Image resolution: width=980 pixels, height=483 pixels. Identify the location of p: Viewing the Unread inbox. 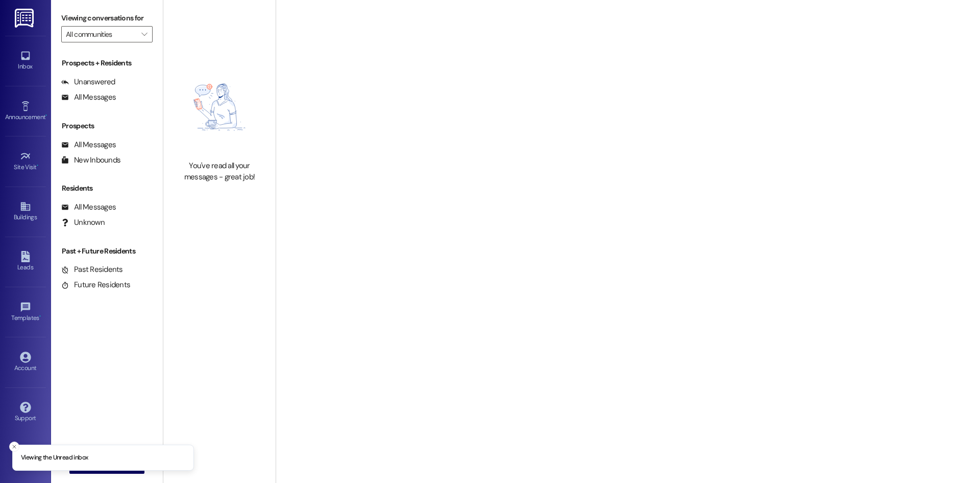
(54, 458).